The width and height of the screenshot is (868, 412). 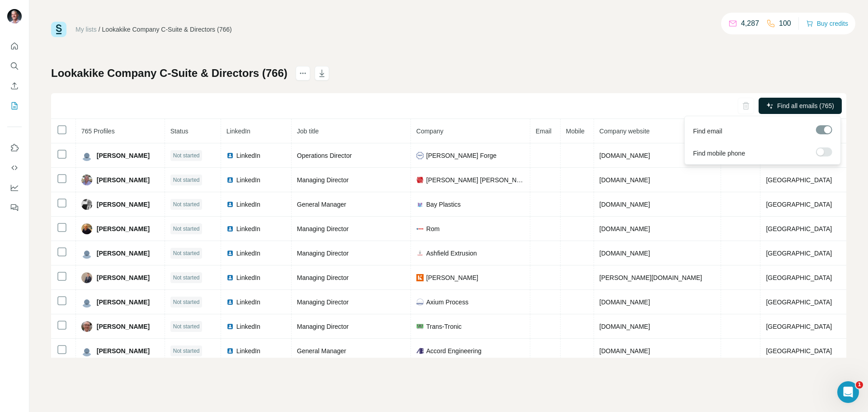 What do you see at coordinates (324, 156) in the screenshot?
I see `span: Operations Director` at bounding box center [324, 156].